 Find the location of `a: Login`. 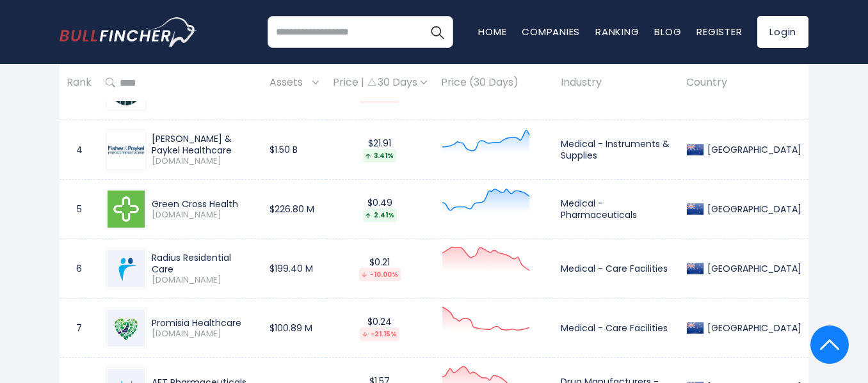

a: Login is located at coordinates (783, 32).